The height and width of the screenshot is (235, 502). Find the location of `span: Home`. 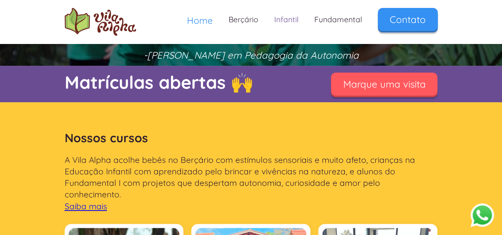

span: Home is located at coordinates (200, 20).